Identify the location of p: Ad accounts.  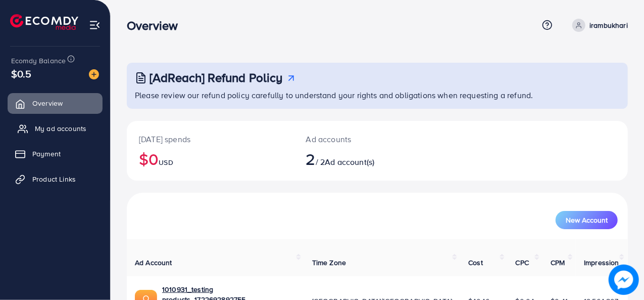
(357, 139).